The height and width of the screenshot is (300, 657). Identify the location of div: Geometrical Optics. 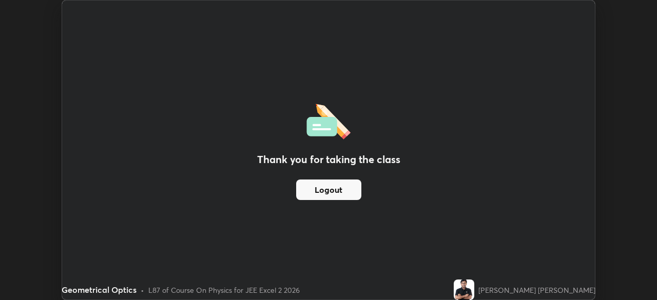
(99, 290).